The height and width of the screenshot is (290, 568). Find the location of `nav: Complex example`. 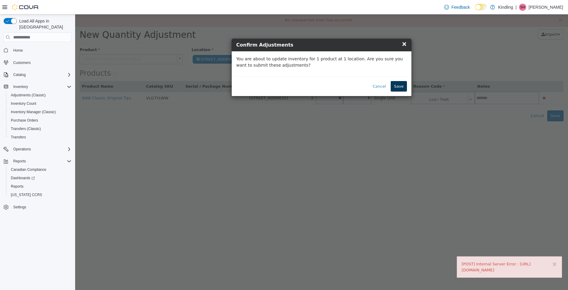

nav: Complex example is located at coordinates (38, 135).